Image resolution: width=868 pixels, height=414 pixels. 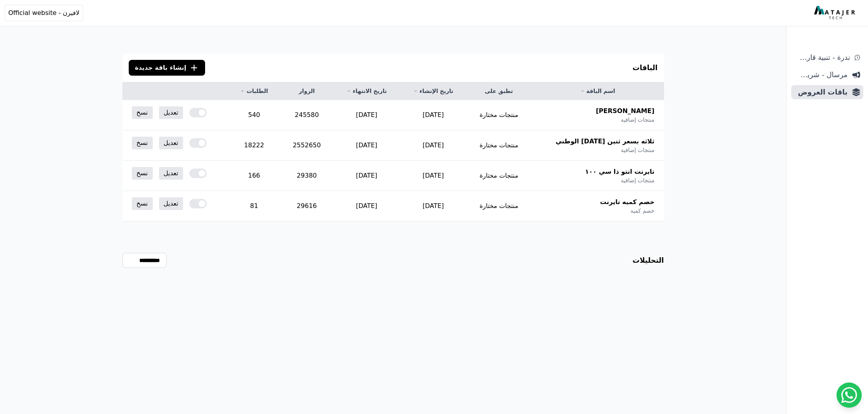 I want to click on span: خصم كمية, so click(x=643, y=211).